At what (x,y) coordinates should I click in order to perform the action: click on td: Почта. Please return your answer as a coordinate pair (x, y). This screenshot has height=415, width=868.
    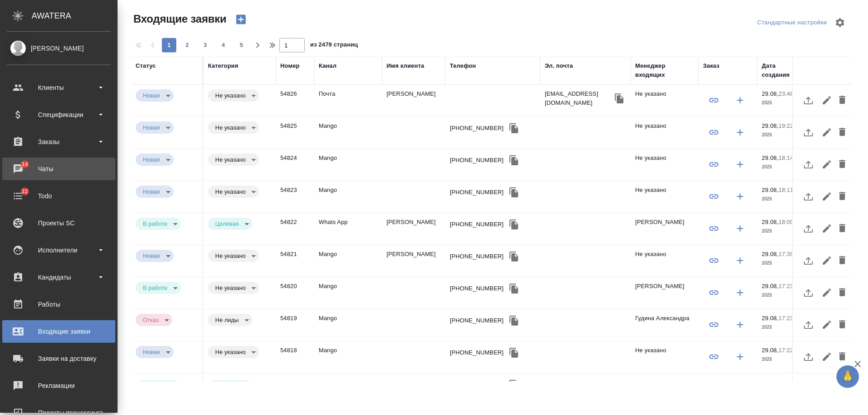
    Looking at the image, I should click on (348, 101).